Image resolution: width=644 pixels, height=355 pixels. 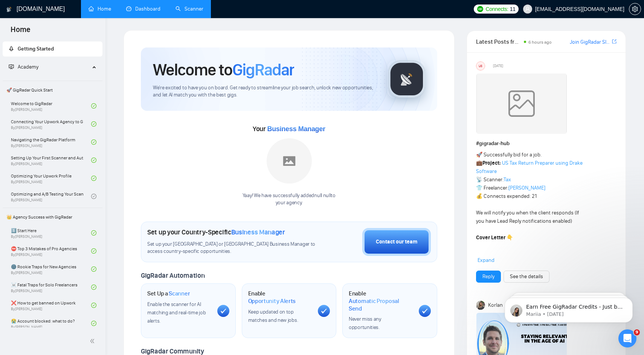 What do you see at coordinates (480, 9) in the screenshot?
I see `img: upwork-logo.png` at bounding box center [480, 9].